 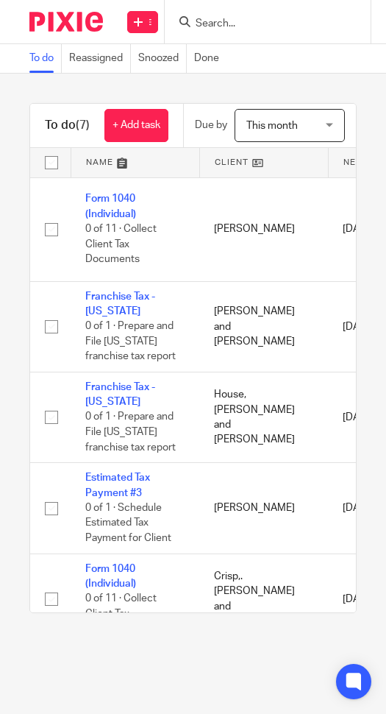 I want to click on h1: To do, so click(x=67, y=125).